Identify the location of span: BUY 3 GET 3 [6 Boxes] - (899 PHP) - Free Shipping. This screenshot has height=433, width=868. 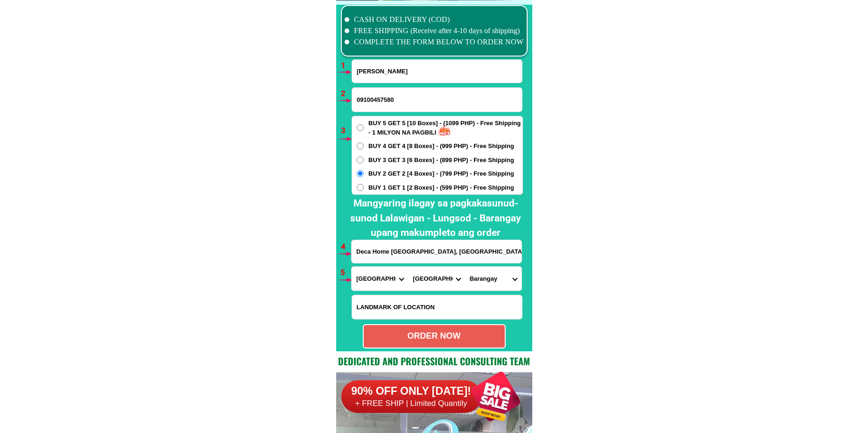
(441, 160).